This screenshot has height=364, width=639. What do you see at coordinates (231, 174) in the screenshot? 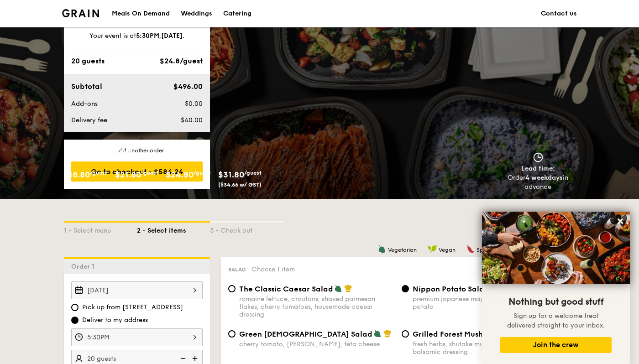
I see `span: $31.80` at bounding box center [231, 174].